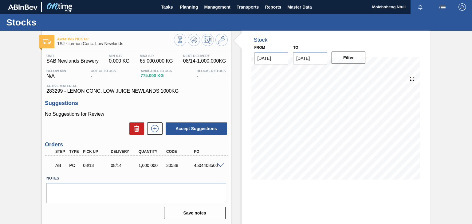 The height and width of the screenshot is (224, 472). Describe the element at coordinates (23, 7) in the screenshot. I see `img: TNhmsLtSVTkK8tSr43FrP2fwEKptu5GPRR3wAAAABJRU5ErkJggg==` at that location.